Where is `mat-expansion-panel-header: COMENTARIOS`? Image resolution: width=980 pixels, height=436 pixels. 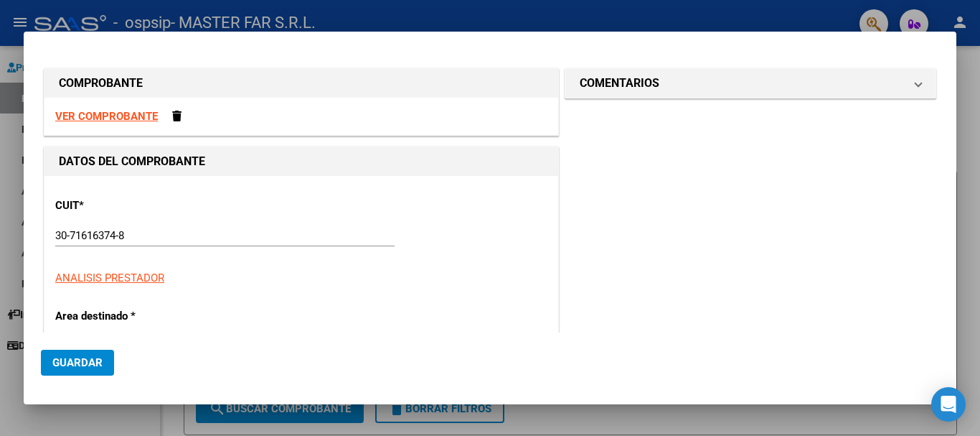 mat-expansion-panel-header: COMENTARIOS is located at coordinates (751, 83).